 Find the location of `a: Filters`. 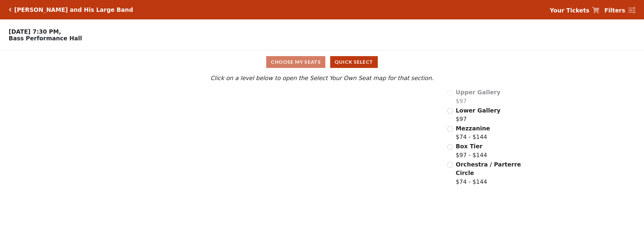

a: Filters is located at coordinates (620, 10).